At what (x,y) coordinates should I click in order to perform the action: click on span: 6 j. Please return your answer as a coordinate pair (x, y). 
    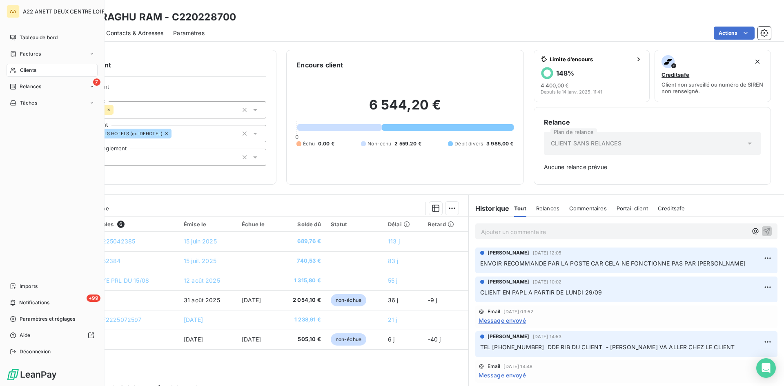
    Looking at the image, I should click on (391, 339).